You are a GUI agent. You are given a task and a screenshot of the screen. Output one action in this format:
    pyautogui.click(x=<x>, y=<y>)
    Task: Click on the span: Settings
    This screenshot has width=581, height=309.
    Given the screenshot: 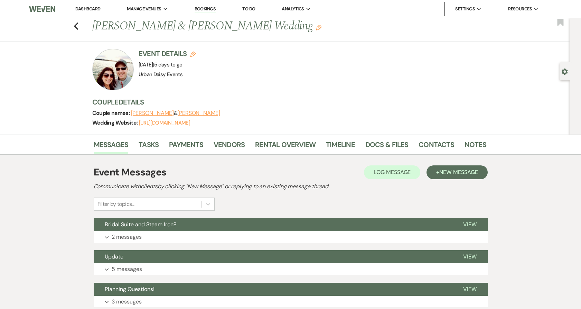 What is the action you would take?
    pyautogui.click(x=465, y=9)
    